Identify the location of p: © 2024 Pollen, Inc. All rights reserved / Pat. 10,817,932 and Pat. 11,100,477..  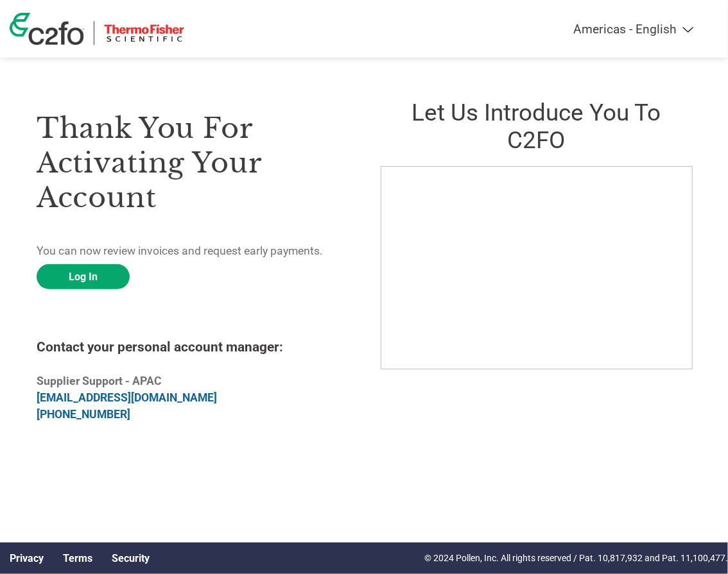
(576, 558).